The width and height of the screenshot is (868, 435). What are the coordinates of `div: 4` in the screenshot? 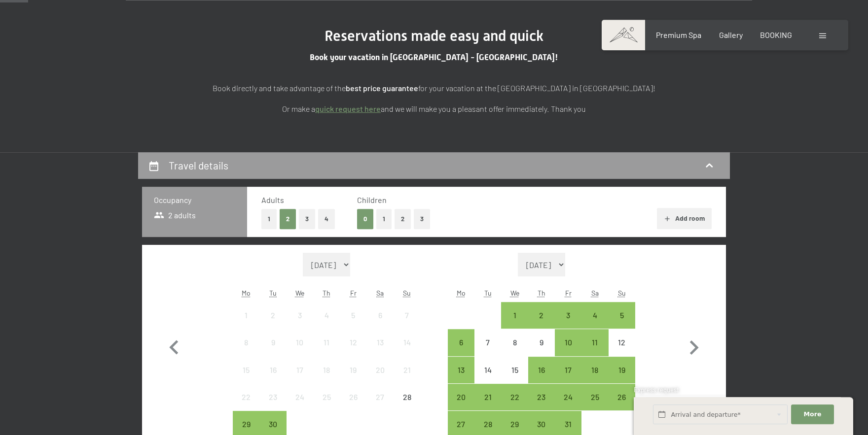 It's located at (595, 324).